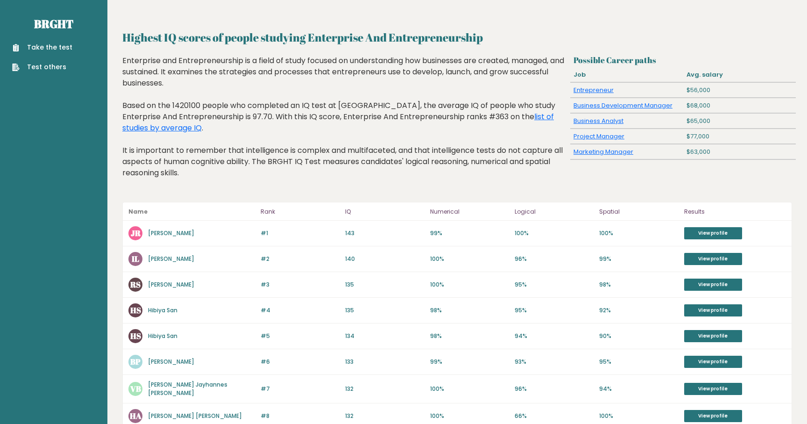  Describe the element at coordinates (136, 361) in the screenshot. I see `text: BP` at that location.